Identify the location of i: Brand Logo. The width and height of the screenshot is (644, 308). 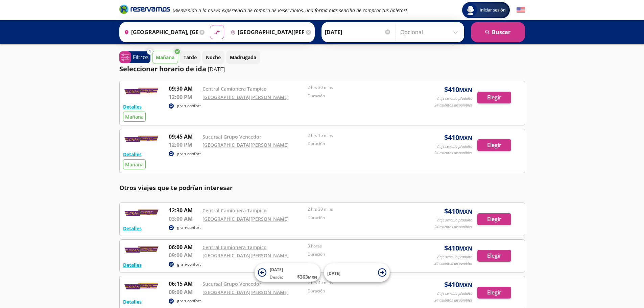
(145, 10).